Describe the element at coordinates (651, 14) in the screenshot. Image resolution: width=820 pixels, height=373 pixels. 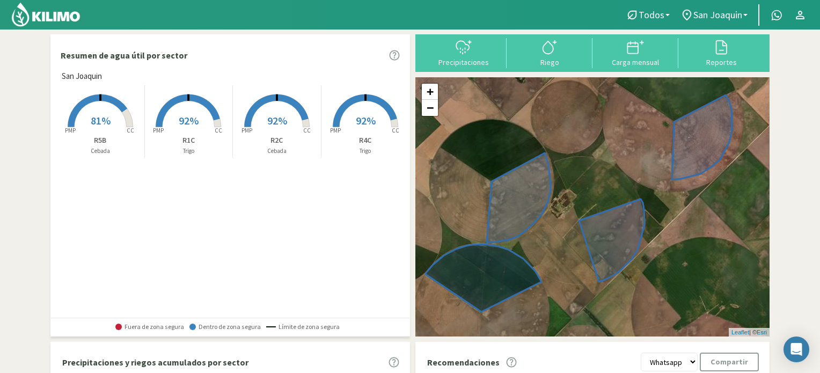
I see `span: Todos` at that location.